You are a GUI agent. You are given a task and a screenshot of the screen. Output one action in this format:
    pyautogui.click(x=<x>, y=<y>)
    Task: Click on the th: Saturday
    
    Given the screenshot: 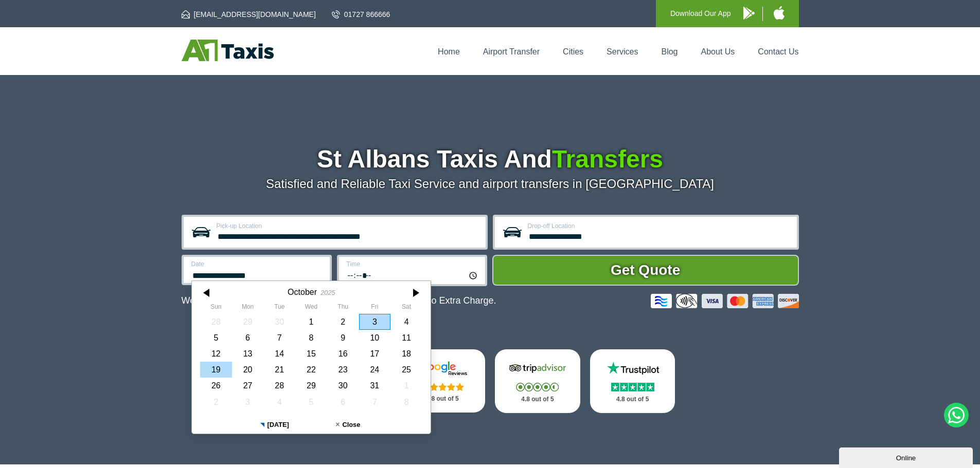 What is the action you would take?
    pyautogui.click(x=406, y=309)
    